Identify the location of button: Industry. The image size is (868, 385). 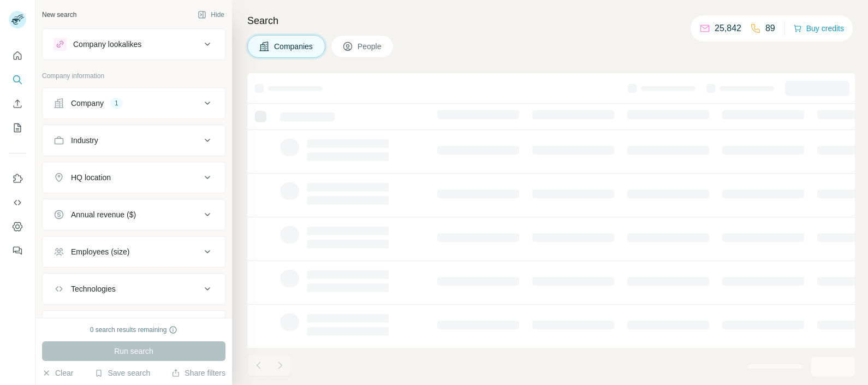
(134, 140).